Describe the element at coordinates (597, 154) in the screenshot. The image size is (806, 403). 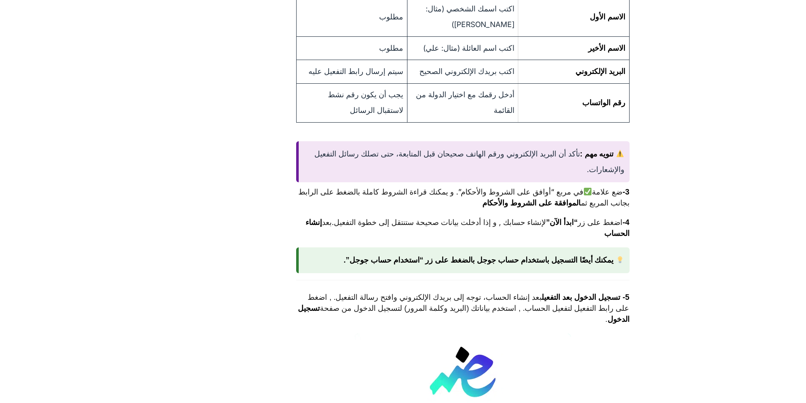
I see `strong: تنويه مهم :` at that location.